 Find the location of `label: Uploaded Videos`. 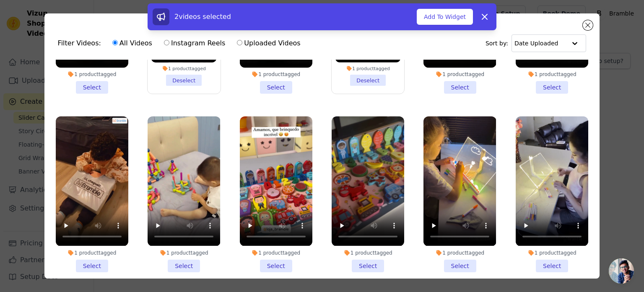

label: Uploaded Videos is located at coordinates (268, 43).